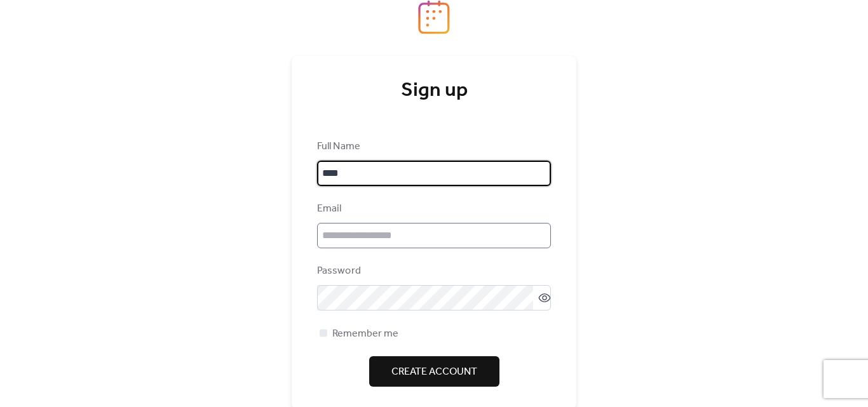 This screenshot has width=868, height=407. I want to click on div: Full Name, so click(433, 147).